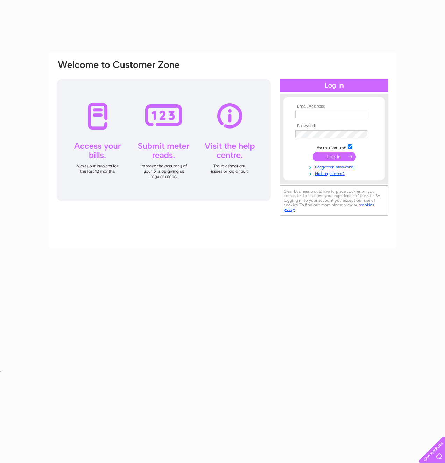  What do you see at coordinates (334, 147) in the screenshot?
I see `td: Remember me?` at bounding box center [334, 147].